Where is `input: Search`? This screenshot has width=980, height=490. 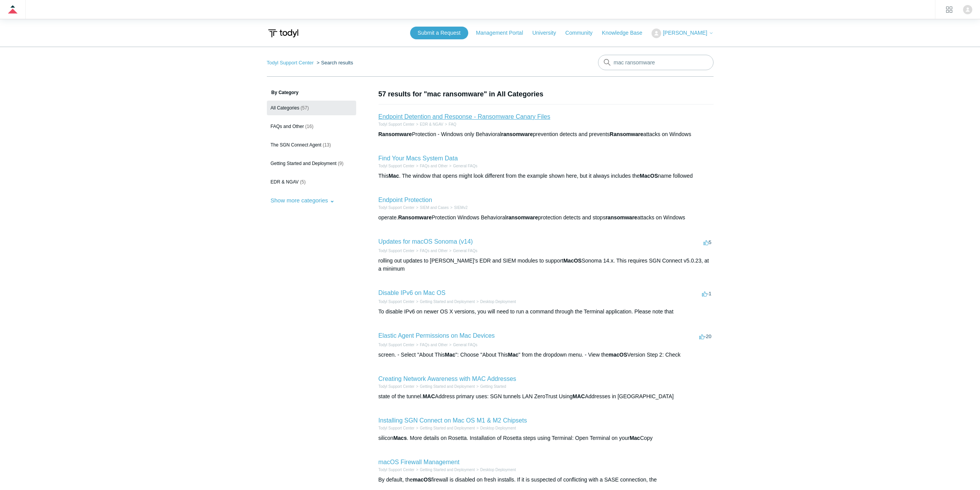 input: Search is located at coordinates (655, 62).